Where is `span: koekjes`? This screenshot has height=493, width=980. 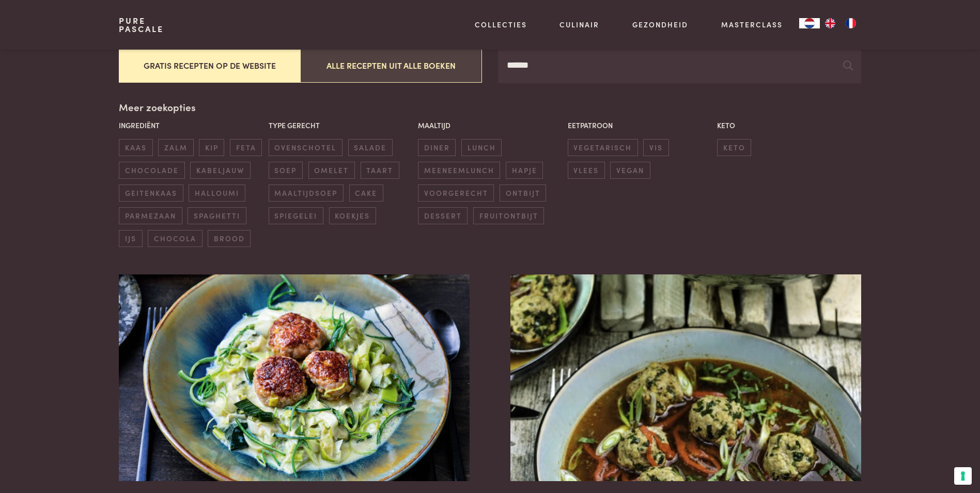 span: koekjes is located at coordinates (353, 215).